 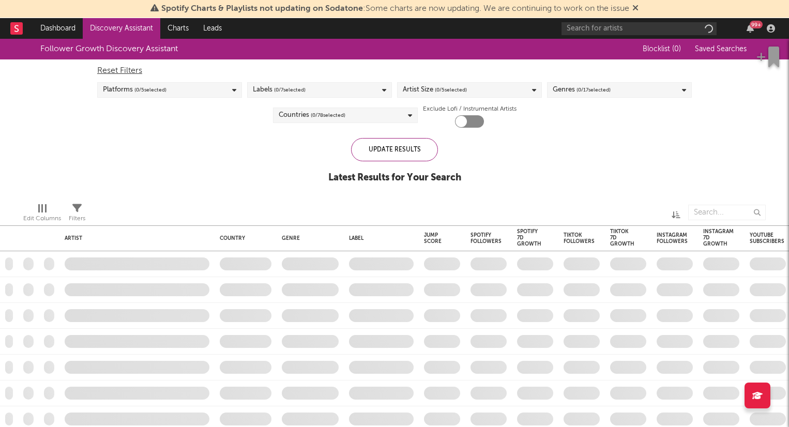 What do you see at coordinates (579, 238) in the screenshot?
I see `div: Tiktok Followers` at bounding box center [579, 238].